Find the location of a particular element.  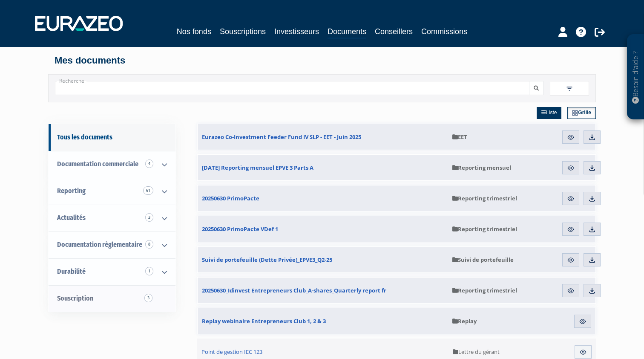

p: Besoin d'aide ? is located at coordinates (635, 77).